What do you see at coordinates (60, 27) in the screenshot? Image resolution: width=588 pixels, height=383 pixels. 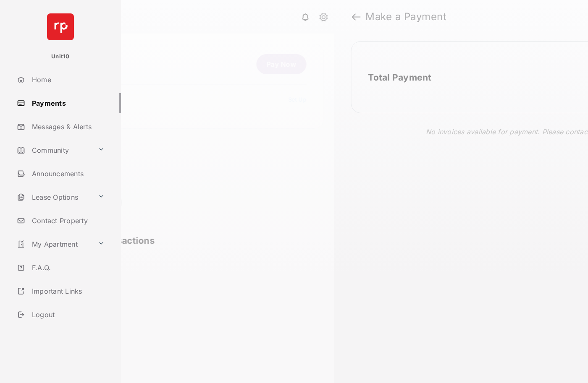 I see `img: svg+xml;base64,PHN2ZyB4bWxucz0iaHR0cDovL3d3dy53My5vcmcvMjAwMC9zdmciIHdpZHRoPSI2NCIgaGVpZ2h0PSI2NC...` at bounding box center [60, 27].